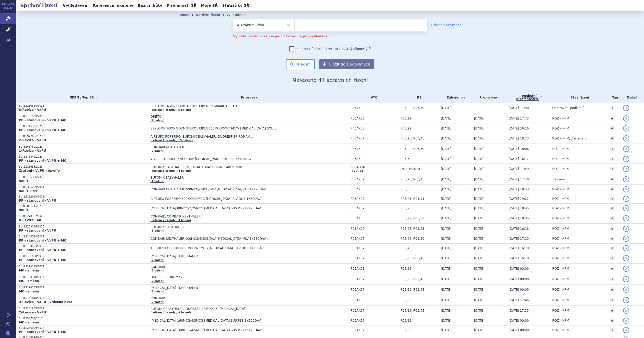 The width and height of the screenshot is (644, 338). I want to click on p: SUKLS144170/2019, so click(83, 237).